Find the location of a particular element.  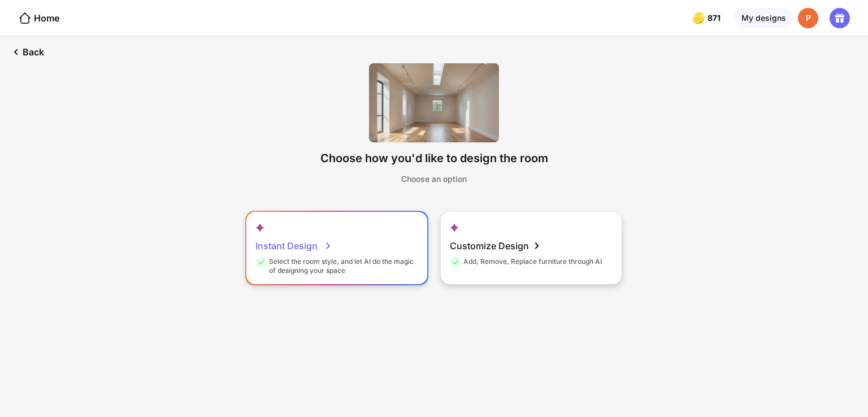

span: 871 is located at coordinates (715, 18).